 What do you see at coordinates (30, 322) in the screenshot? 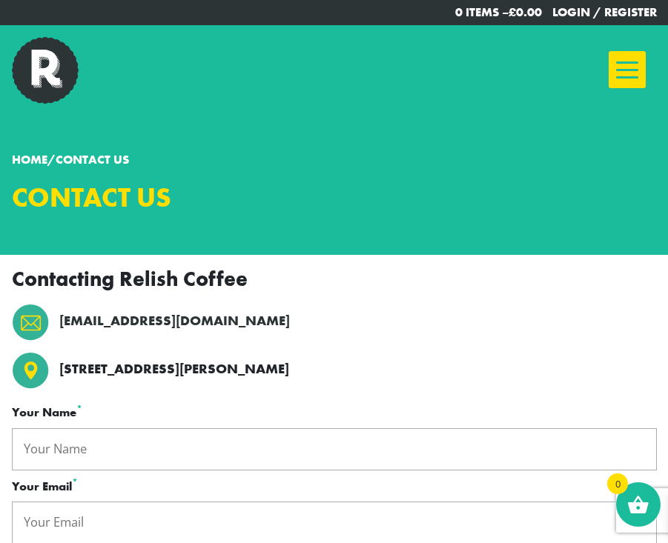
I see `img: Email Relish Coffee` at bounding box center [30, 322].